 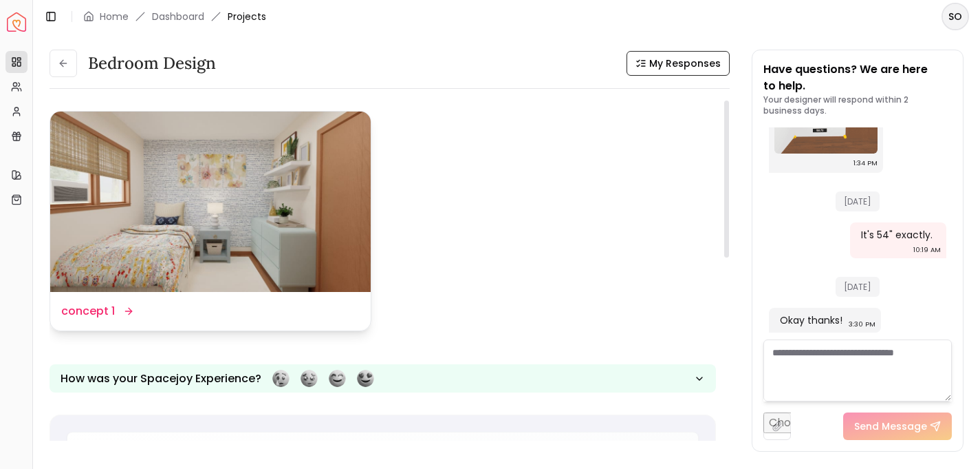 I want to click on button: SO, so click(x=955, y=17).